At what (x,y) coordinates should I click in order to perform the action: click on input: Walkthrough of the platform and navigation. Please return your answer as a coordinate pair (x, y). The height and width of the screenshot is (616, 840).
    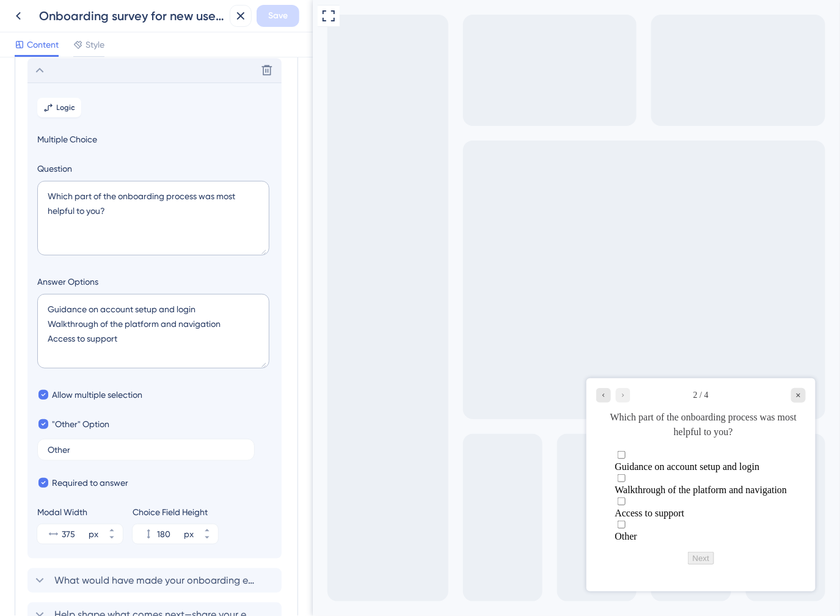
    Looking at the image, I should click on (34, 100).